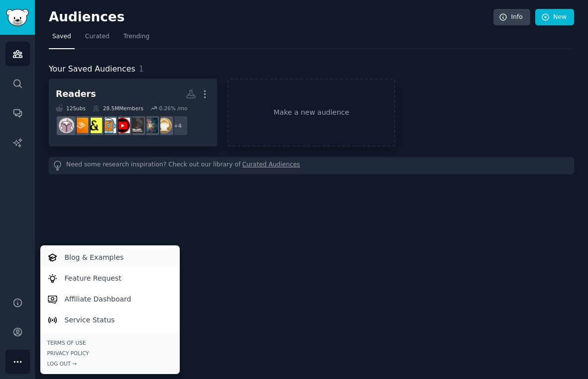 The image size is (588, 379). Describe the element at coordinates (136, 37) in the screenshot. I see `span: Trending` at that location.